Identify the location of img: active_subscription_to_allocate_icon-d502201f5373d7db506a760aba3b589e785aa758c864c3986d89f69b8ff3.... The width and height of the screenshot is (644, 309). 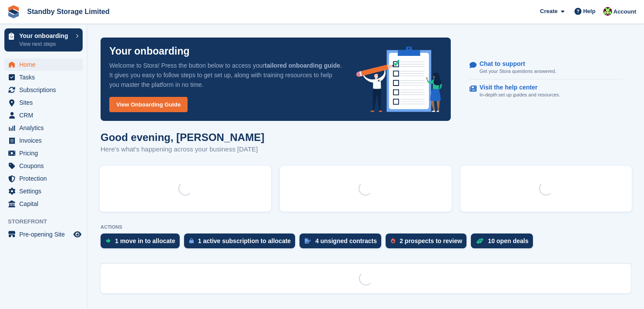
(192, 241).